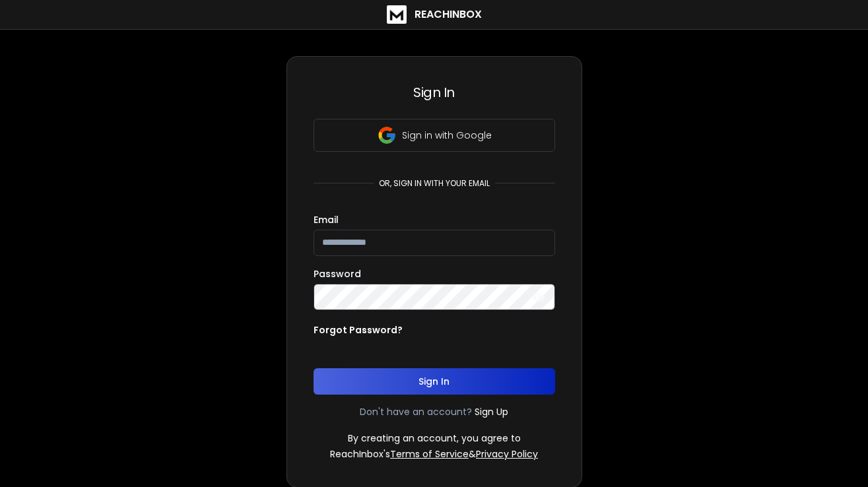 The height and width of the screenshot is (487, 868). Describe the element at coordinates (447, 135) in the screenshot. I see `p: Sign in with Google` at that location.